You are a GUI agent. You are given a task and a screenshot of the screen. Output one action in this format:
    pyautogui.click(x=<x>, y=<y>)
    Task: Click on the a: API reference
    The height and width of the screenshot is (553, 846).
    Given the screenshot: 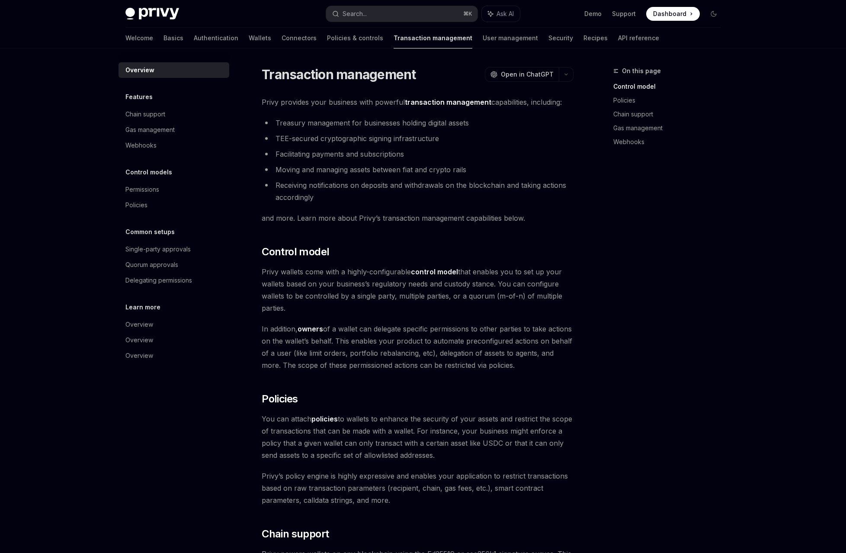 What is the action you would take?
    pyautogui.click(x=638, y=38)
    